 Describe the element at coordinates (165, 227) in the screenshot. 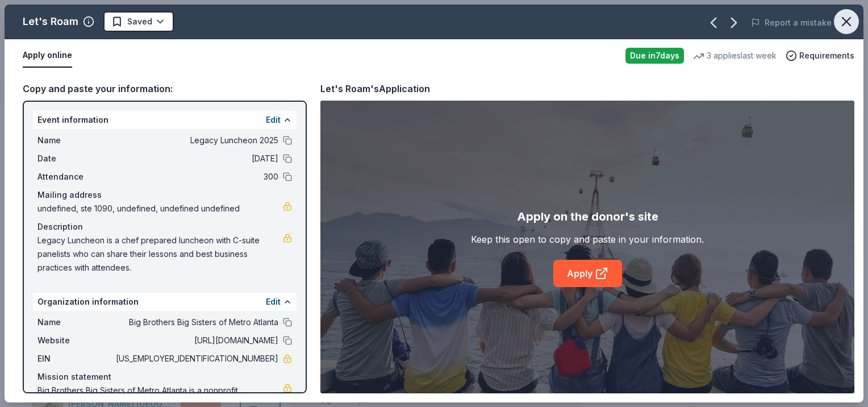

I see `div: Description` at that location.